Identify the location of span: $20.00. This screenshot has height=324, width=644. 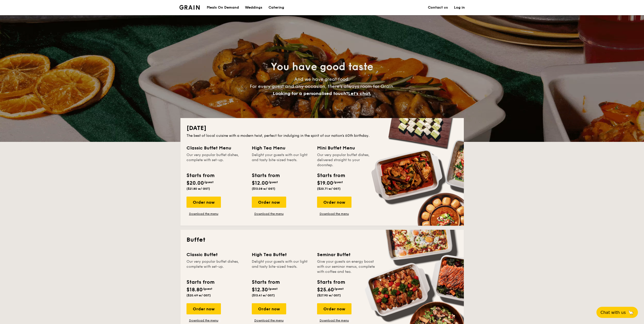
(195, 183).